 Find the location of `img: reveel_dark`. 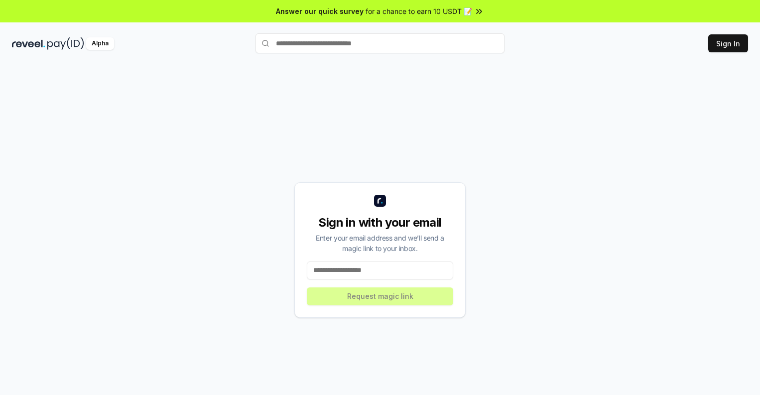

img: reveel_dark is located at coordinates (28, 43).